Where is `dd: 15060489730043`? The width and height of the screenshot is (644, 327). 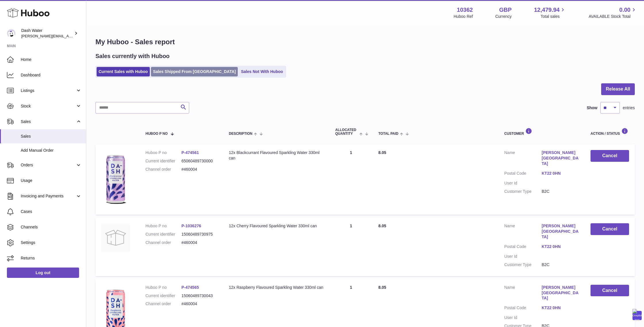
dd: 15060489730043 is located at coordinates (199, 296).